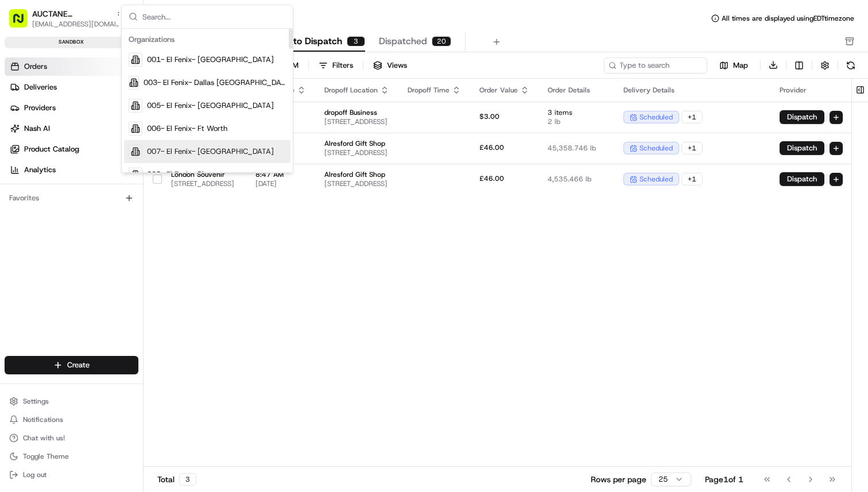 This screenshot has width=868, height=492. I want to click on a: Deliveries, so click(74, 88).